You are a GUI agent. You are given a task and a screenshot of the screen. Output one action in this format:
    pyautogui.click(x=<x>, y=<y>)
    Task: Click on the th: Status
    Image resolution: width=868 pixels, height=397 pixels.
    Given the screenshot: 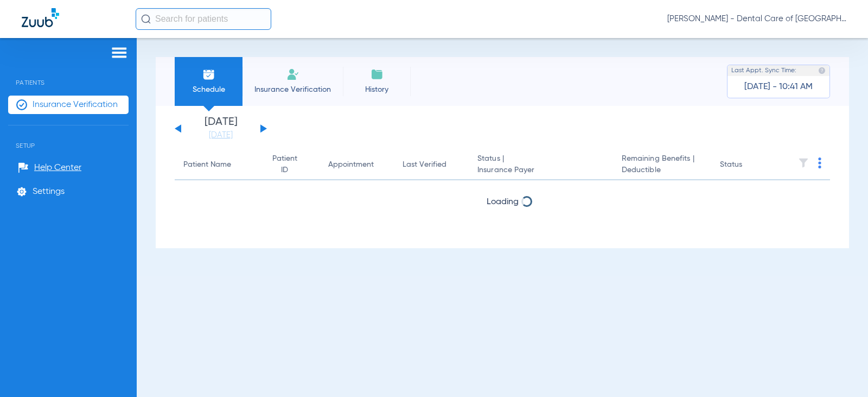 What is the action you would take?
    pyautogui.click(x=748, y=165)
    